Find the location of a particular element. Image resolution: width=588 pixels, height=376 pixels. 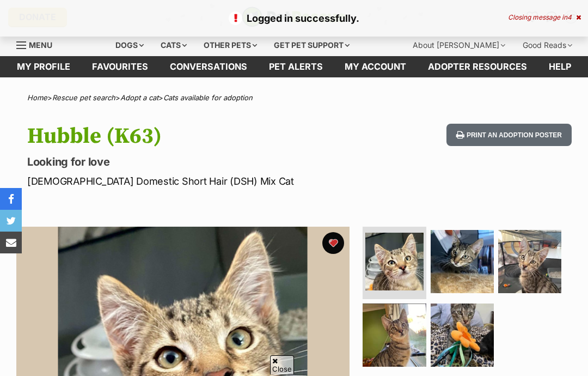

button: favourite is located at coordinates (333, 243).